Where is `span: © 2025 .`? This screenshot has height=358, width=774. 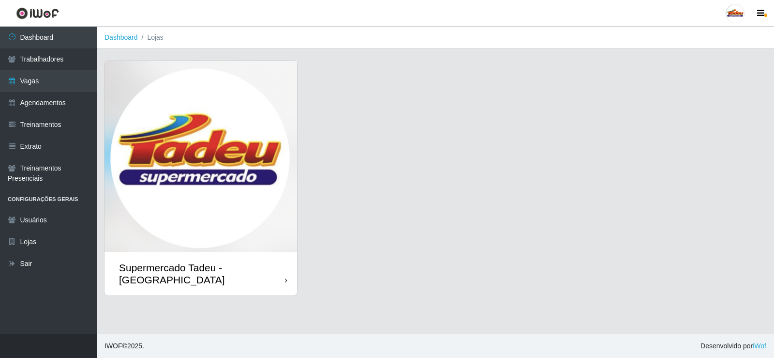
span: © 2025 . is located at coordinates (124, 345).